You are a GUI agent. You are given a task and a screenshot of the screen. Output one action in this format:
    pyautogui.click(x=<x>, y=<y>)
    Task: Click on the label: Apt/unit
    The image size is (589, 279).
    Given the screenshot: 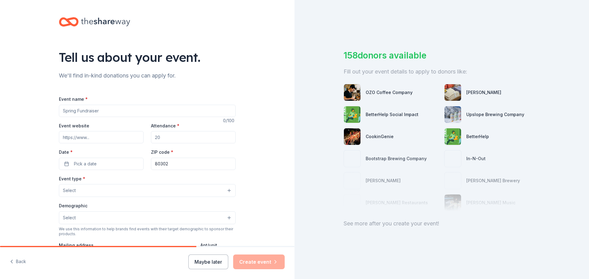 What is the action you would take?
    pyautogui.click(x=208, y=246)
    